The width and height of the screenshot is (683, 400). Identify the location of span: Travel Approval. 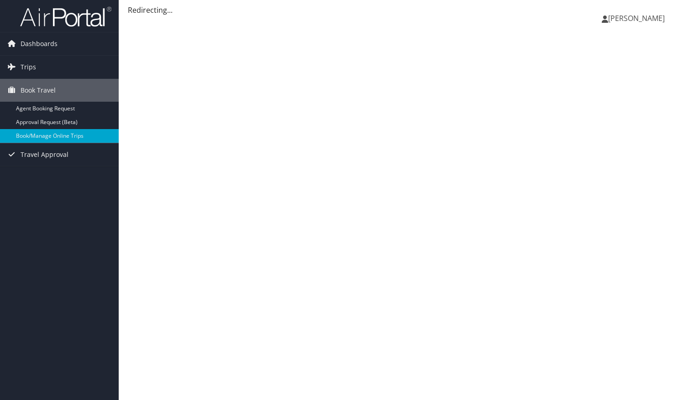
(44, 155).